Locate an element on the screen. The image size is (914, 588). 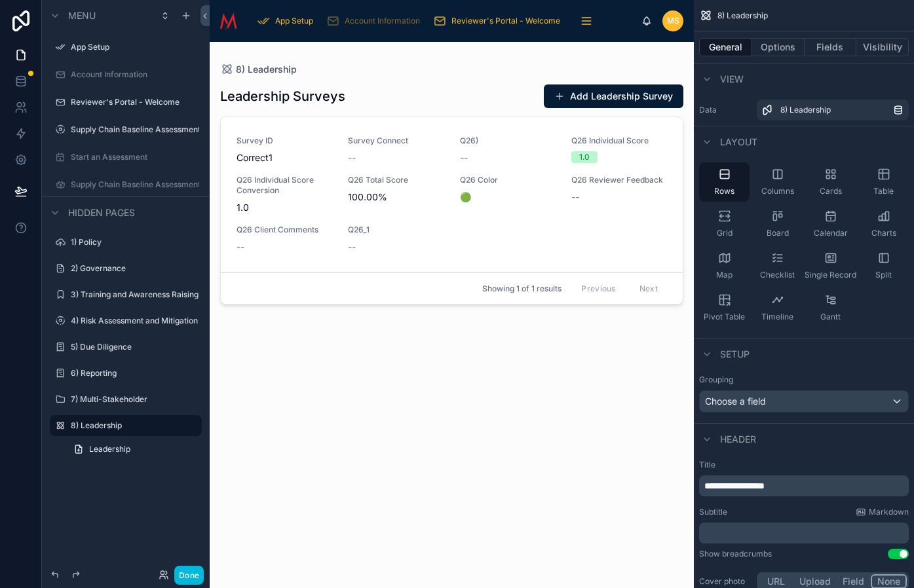
button: General is located at coordinates (726, 47).